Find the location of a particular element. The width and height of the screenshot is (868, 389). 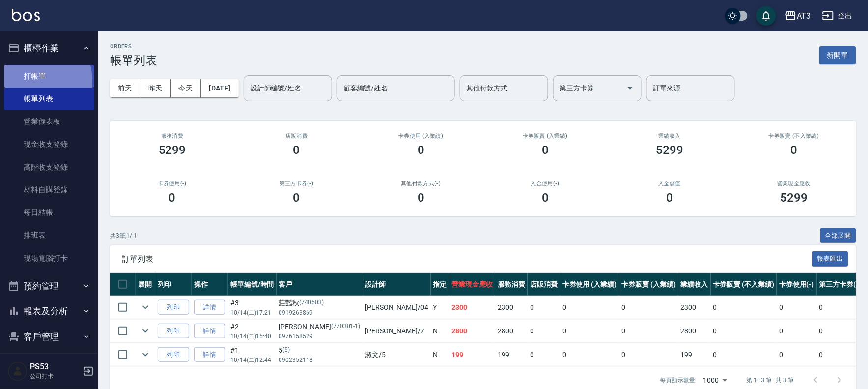

h2: 入金使用(-) is located at coordinates (545, 183).